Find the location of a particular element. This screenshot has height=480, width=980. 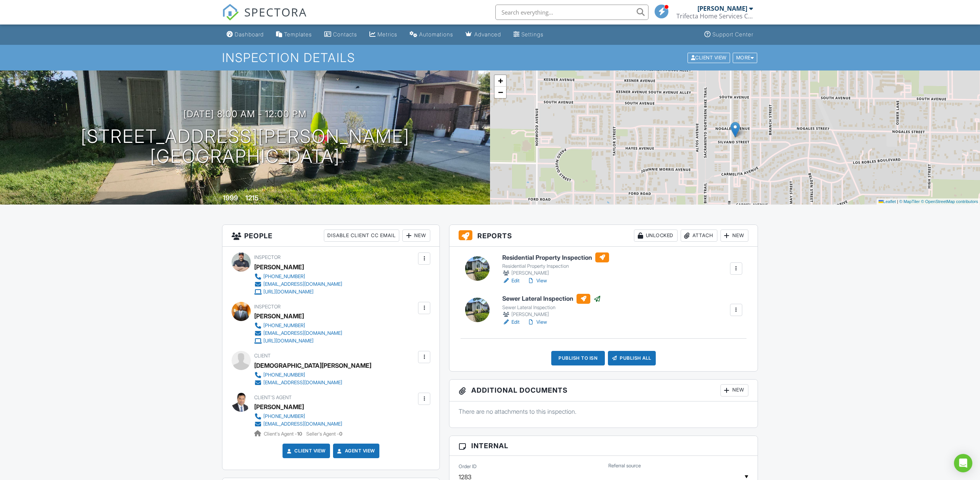

div: Dashboard is located at coordinates (249, 34).